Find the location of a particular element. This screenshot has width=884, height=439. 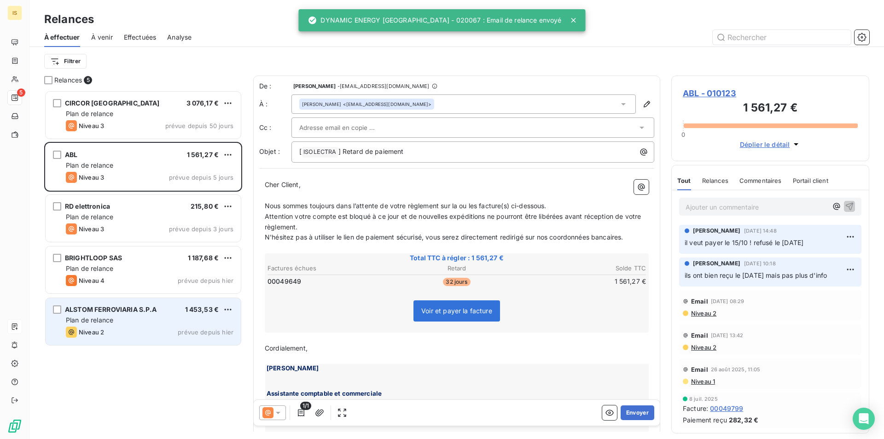

span: À venir is located at coordinates (102, 37).